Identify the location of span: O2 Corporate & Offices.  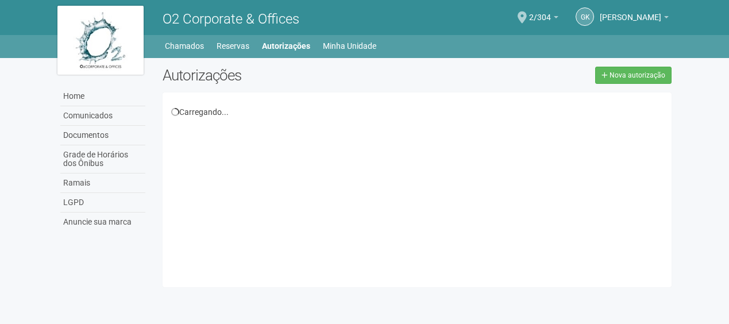
(231, 19).